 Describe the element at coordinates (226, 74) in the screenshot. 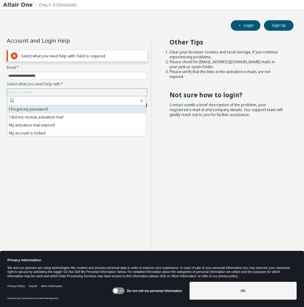

I see `li: Please verify that the links in the activation e-mails are not expired.` at that location.